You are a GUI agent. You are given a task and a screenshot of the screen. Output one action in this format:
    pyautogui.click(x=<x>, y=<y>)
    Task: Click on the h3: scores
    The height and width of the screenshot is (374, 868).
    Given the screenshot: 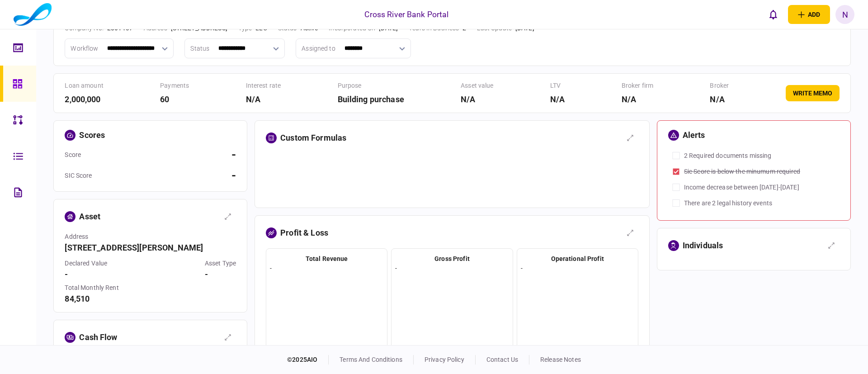 What is the action you would take?
    pyautogui.click(x=92, y=136)
    